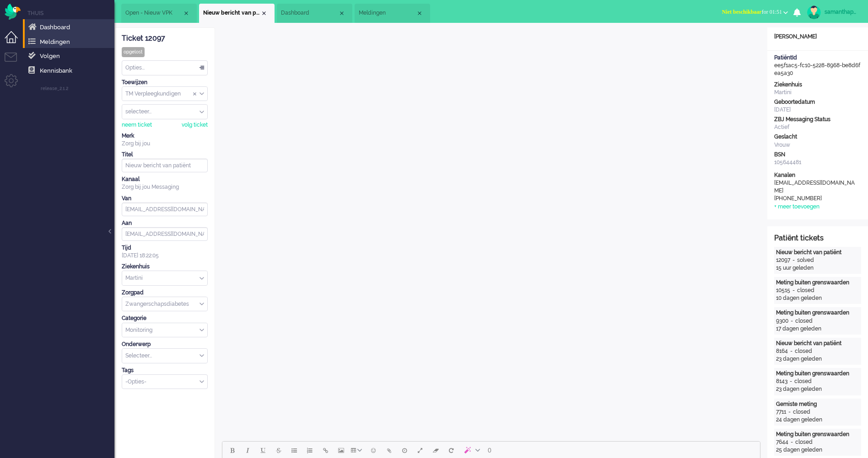  Describe the element at coordinates (783, 260) in the screenshot. I see `div: 12097` at that location.